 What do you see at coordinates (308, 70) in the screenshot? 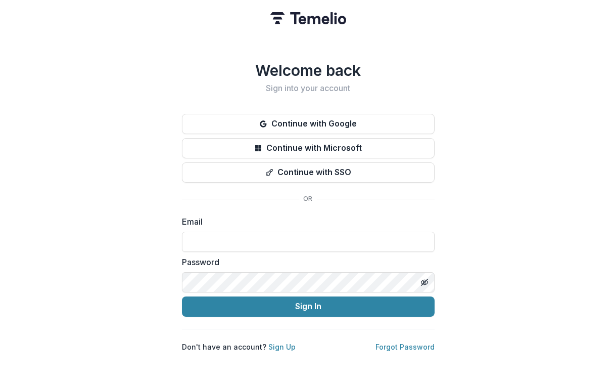
I see `h1: Welcome back` at bounding box center [308, 70].